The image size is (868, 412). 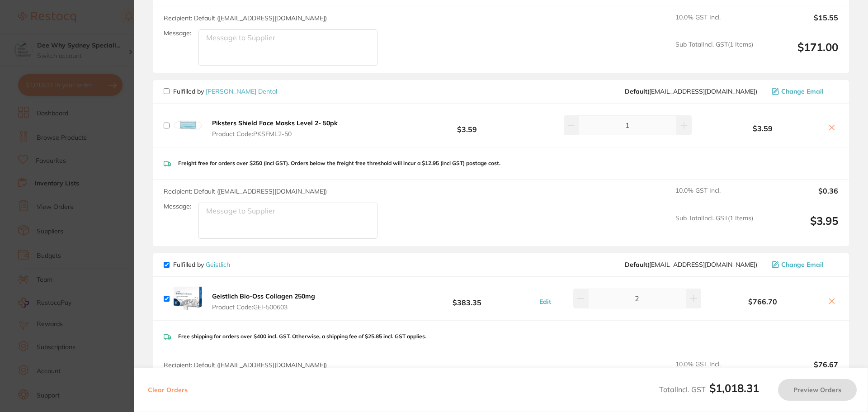 What do you see at coordinates (734, 388) in the screenshot?
I see `b: $1,018.31` at bounding box center [734, 388].